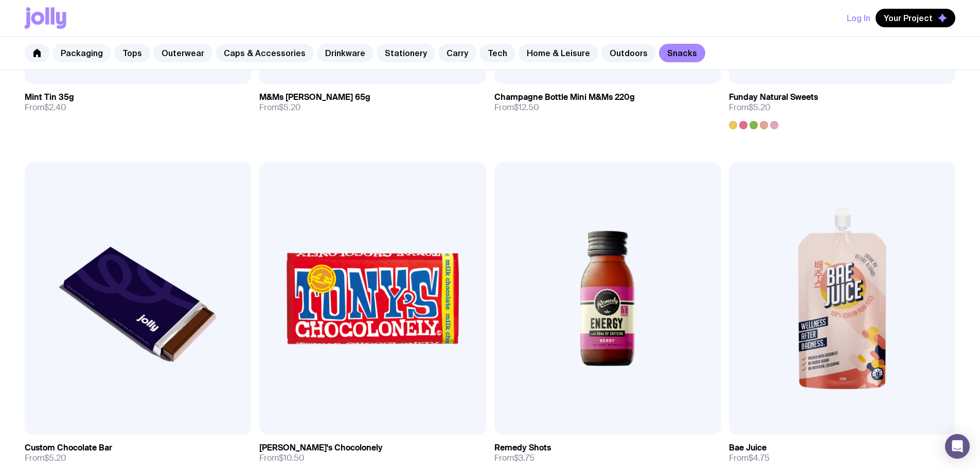  What do you see at coordinates (132, 53) in the screenshot?
I see `a: Tops` at bounding box center [132, 53].